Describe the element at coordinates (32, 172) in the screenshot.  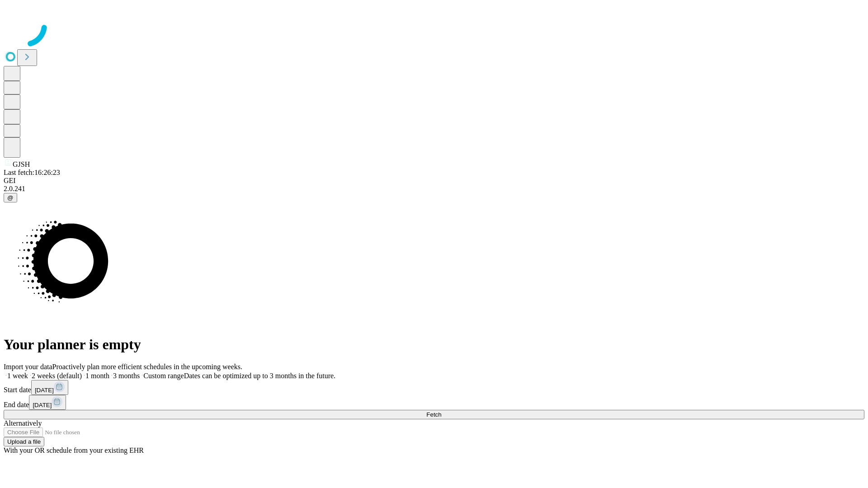
I see `span: Last fetch: 16:26:23` at that location.